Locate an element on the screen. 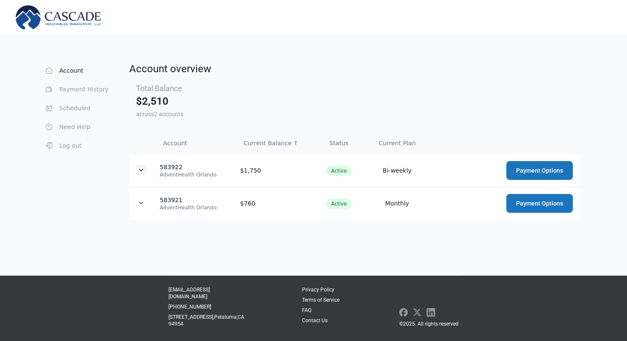  img: Account is located at coordinates (49, 70).